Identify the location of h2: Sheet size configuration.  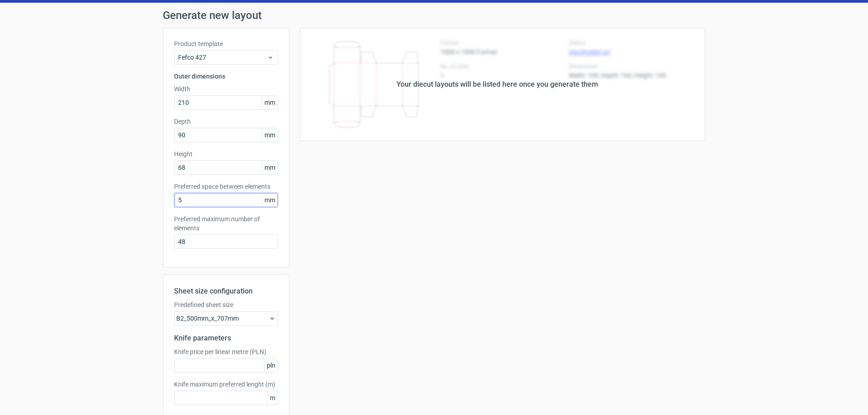
(226, 291).